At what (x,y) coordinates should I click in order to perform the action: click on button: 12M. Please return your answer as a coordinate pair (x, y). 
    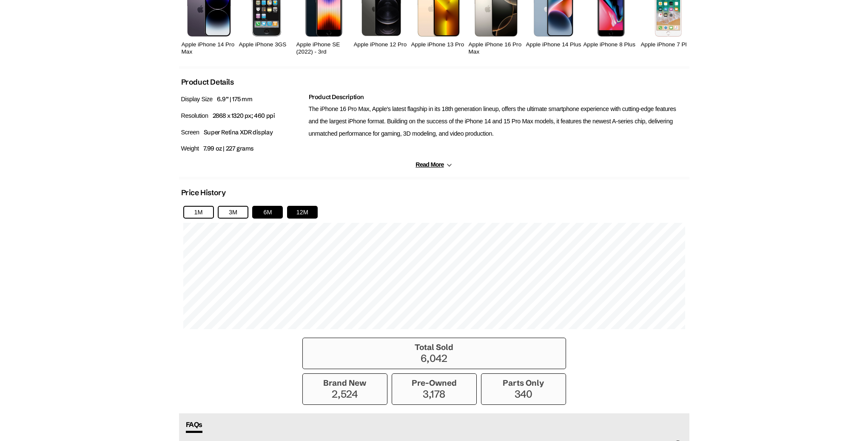
    Looking at the image, I should click on (302, 212).